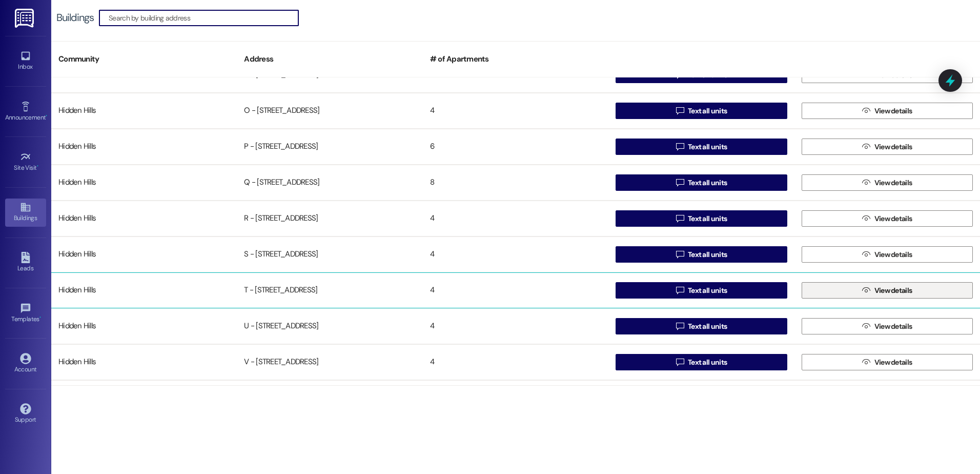  Describe the element at coordinates (204, 18) in the screenshot. I see `input: Search by building address` at that location.